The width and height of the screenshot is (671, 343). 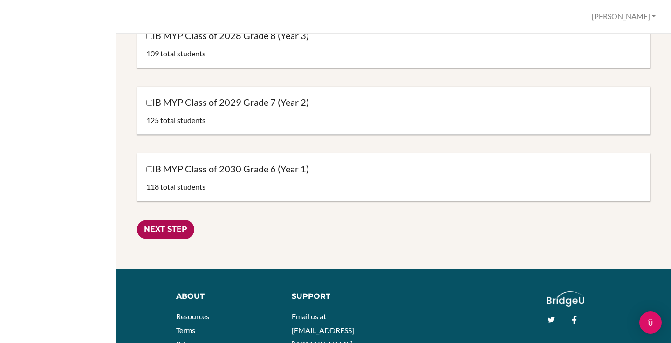 What do you see at coordinates (227, 102) in the screenshot?
I see `label: IB MYP Class of 2029 Grade 7 (Year 2)` at bounding box center [227, 102].